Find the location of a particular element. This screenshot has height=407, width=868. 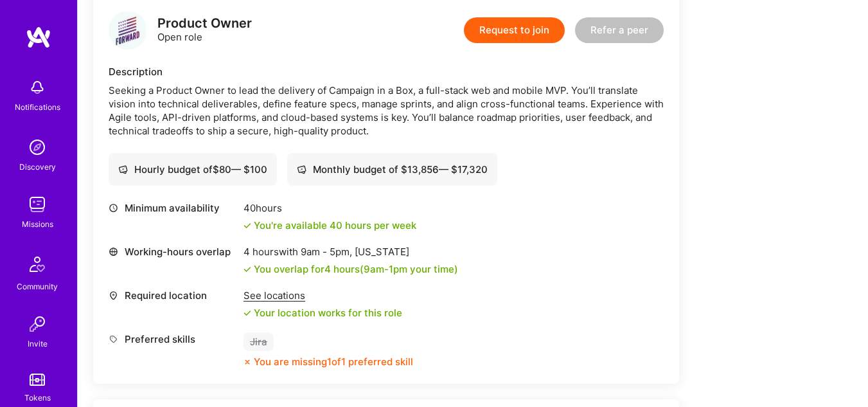

div: You overlap for 4 hours ( your time) is located at coordinates (356, 269).